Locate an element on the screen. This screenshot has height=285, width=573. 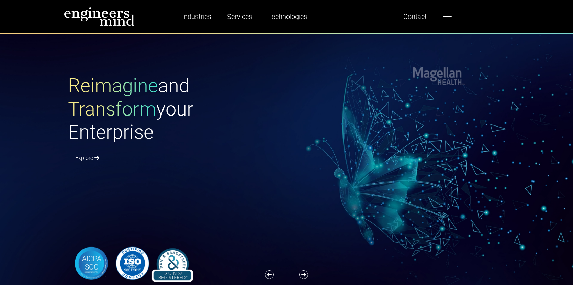
img: logo is located at coordinates (99, 17).